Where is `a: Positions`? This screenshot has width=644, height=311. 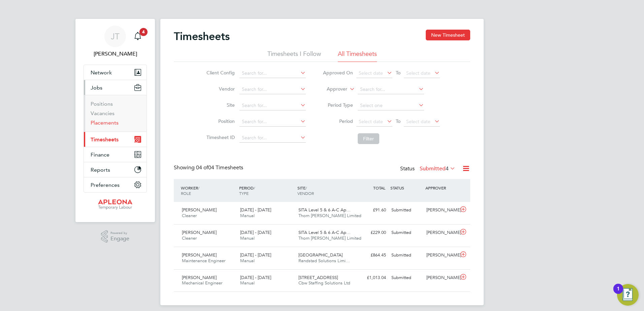 a: Positions is located at coordinates (102, 104).